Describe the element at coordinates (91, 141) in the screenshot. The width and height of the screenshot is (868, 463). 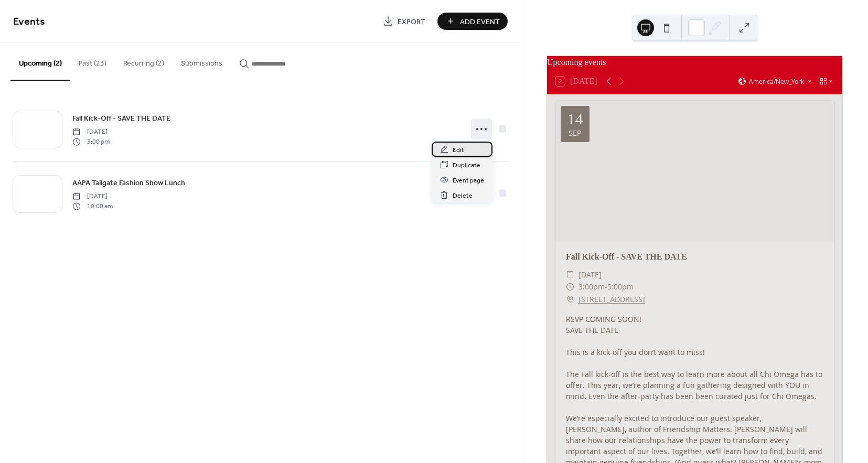
I see `span: 3:00 pm` at that location.